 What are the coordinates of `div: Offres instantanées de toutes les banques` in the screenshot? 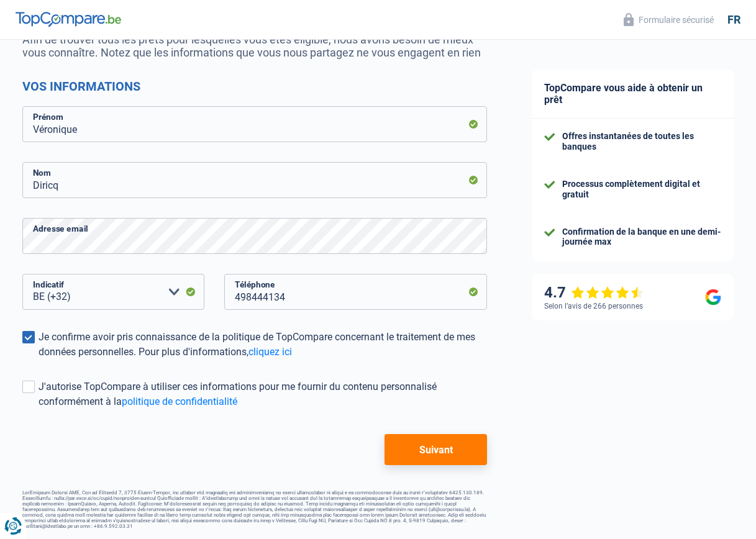 It's located at (641, 142).